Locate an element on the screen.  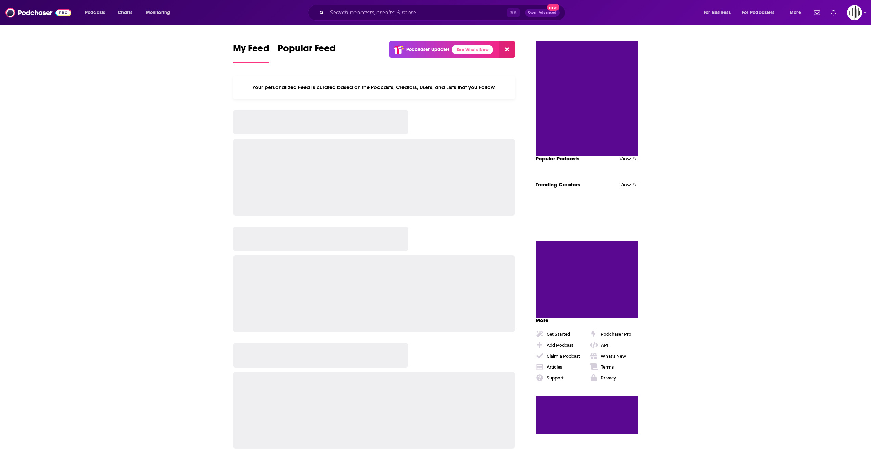
a: Popular Podcasts is located at coordinates (557, 158).